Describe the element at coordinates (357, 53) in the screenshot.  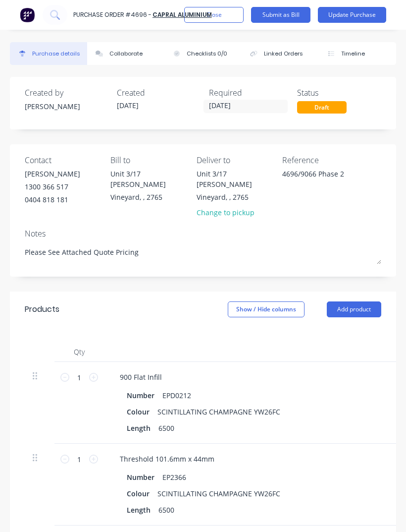
I see `button: Timeline` at that location.